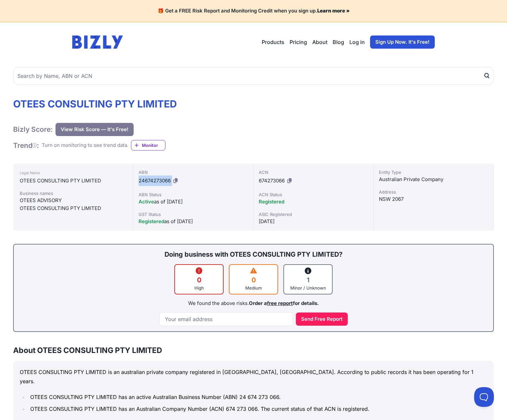 This screenshot has width=507, height=420. Describe the element at coordinates (193, 172) in the screenshot. I see `div: ABN` at that location.